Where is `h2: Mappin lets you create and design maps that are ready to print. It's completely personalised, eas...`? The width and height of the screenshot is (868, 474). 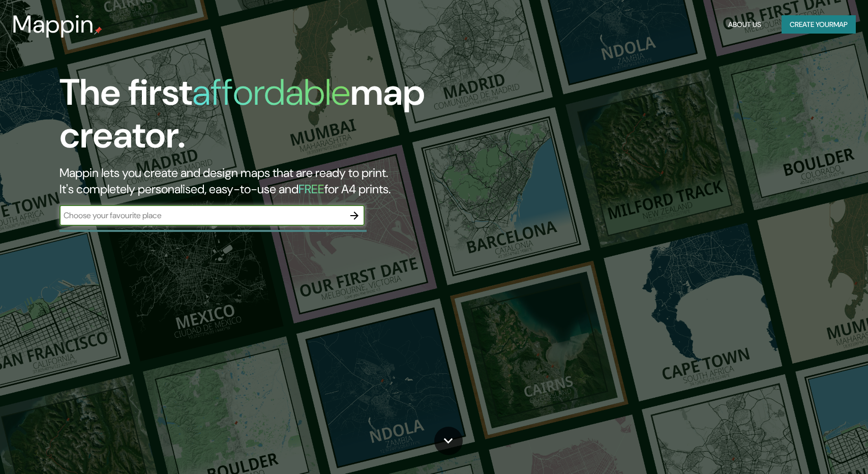 h2: Mappin lets you create and design maps that are ready to print. It's completely personalised, eas... is located at coordinates (277, 181).